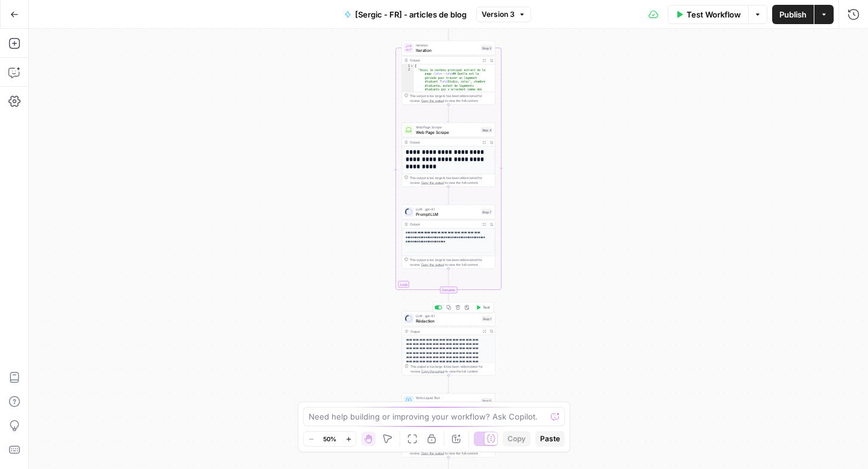 The height and width of the screenshot is (469, 868). What do you see at coordinates (448, 73) in the screenshot?
I see `div: LoopIterationIterationStep 3Output[ "Voici le contenu principal extrait de la page :\n\n---\n\n##...` at bounding box center [448, 73].